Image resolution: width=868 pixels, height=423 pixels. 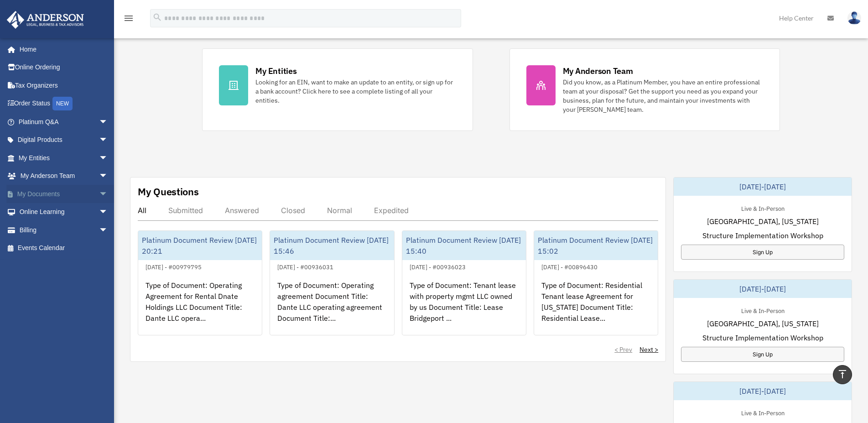 I want to click on a: My Anderson Team Did you know, as a Platinum Member, you have an entire professional team at your..., so click(x=645, y=89).